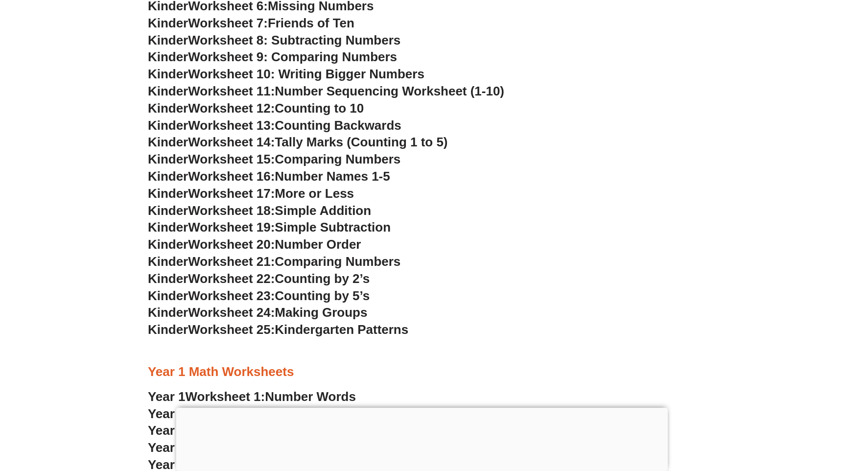 The image size is (844, 471). Describe the element at coordinates (231, 91) in the screenshot. I see `span: Worksheet 11:` at that location.